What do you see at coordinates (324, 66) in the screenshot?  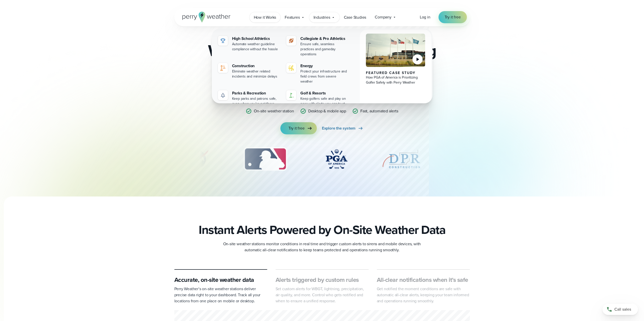 I see `div: Energy` at bounding box center [324, 66].